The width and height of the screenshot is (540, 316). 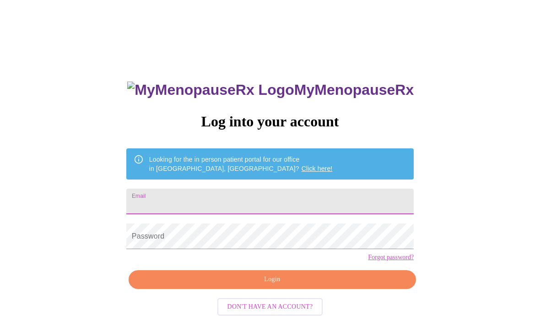 I want to click on span: Login, so click(x=272, y=279).